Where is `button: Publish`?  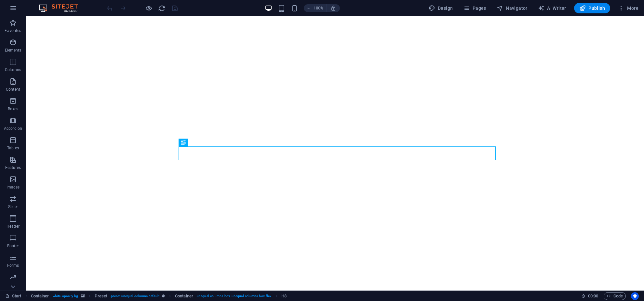 button: Publish is located at coordinates (593, 8).